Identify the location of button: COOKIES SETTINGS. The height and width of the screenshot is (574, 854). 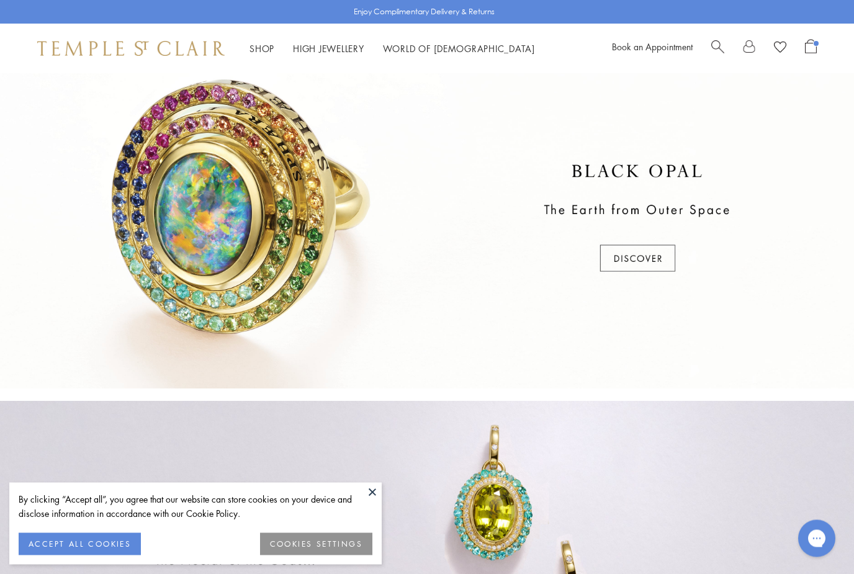
(316, 544).